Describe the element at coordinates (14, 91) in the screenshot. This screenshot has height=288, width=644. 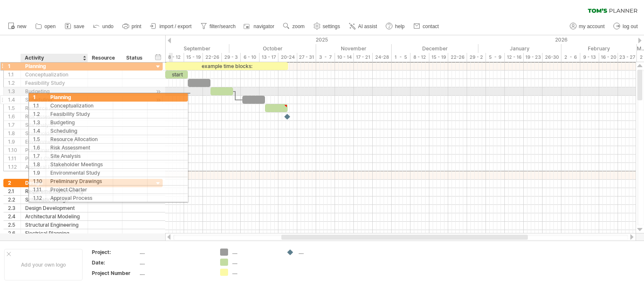
I see `div: 1.3` at that location.